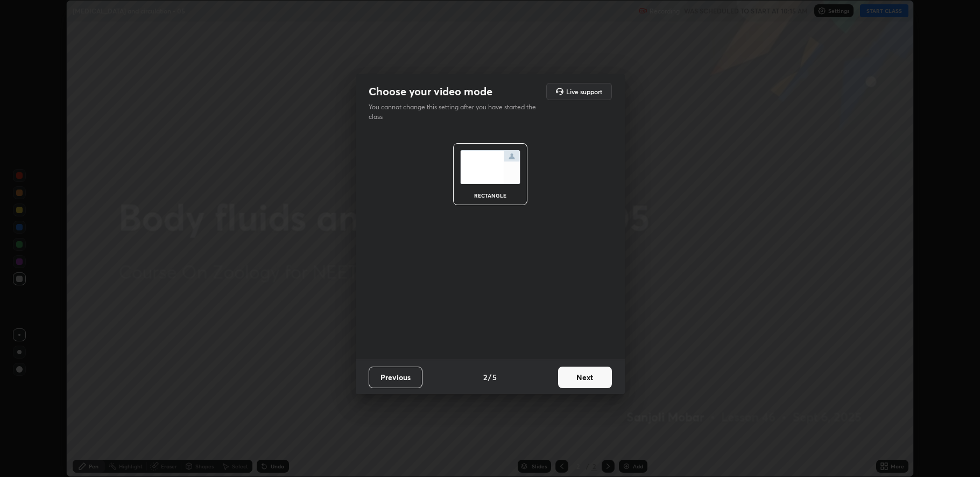 The height and width of the screenshot is (477, 980). What do you see at coordinates (584, 91) in the screenshot?
I see `h5: Live support` at bounding box center [584, 91].